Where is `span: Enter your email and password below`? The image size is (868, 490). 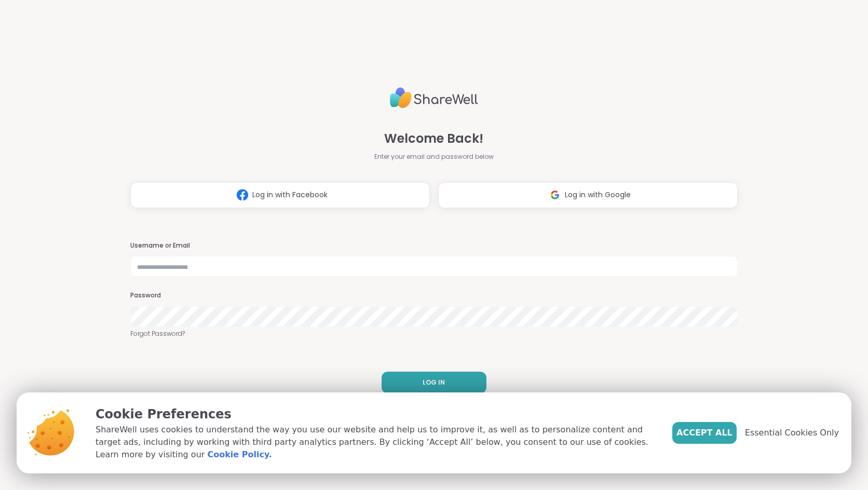 span: Enter your email and password below is located at coordinates (434, 157).